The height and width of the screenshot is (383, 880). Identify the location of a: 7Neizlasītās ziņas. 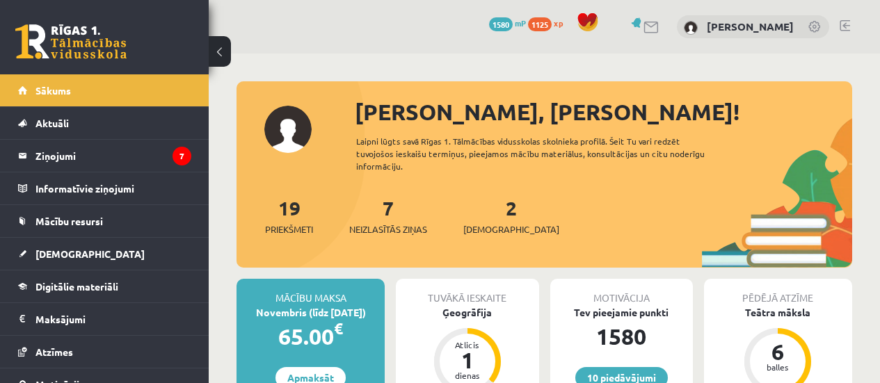
(388, 216).